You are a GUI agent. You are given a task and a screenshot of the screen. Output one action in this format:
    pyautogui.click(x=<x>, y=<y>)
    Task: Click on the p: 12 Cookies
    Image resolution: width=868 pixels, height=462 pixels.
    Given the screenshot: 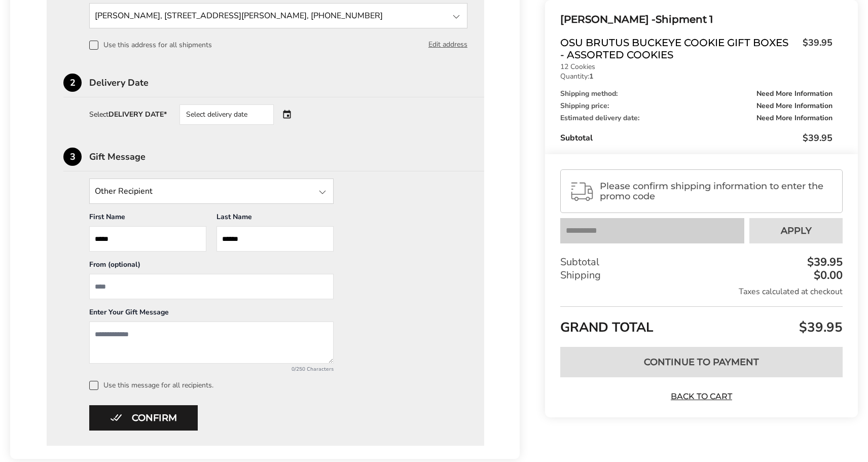 What is the action you would take?
    pyautogui.click(x=696, y=67)
    